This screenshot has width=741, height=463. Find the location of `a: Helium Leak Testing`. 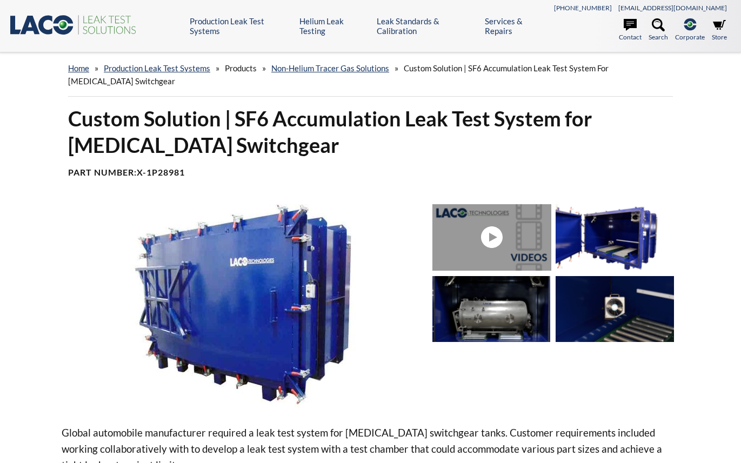

a: Helium Leak Testing is located at coordinates (334, 26).